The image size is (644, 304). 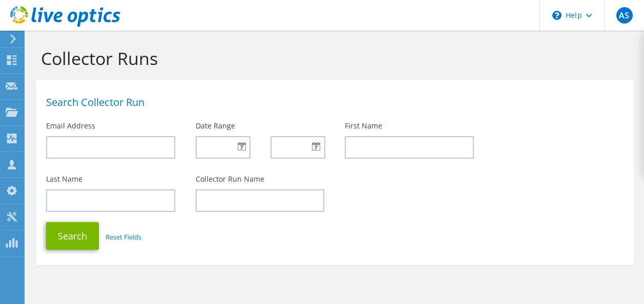 What do you see at coordinates (72, 236) in the screenshot?
I see `button: Search` at bounding box center [72, 236].